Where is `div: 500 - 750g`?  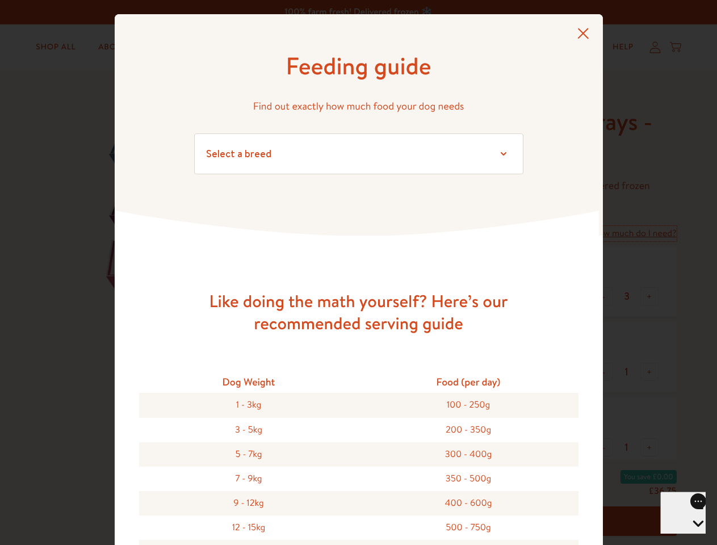
div: 500 - 750g is located at coordinates (469, 528).